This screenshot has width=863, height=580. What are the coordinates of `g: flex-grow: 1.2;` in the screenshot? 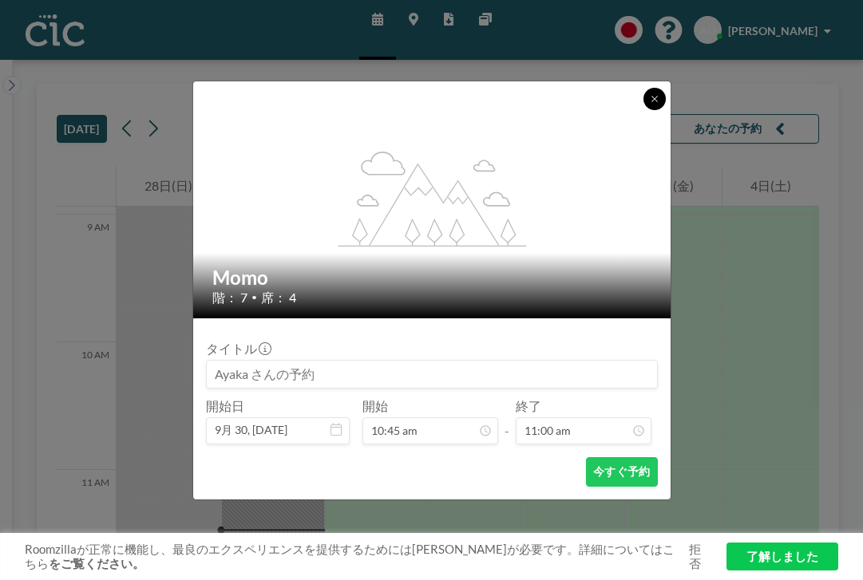 It's located at (432, 198).